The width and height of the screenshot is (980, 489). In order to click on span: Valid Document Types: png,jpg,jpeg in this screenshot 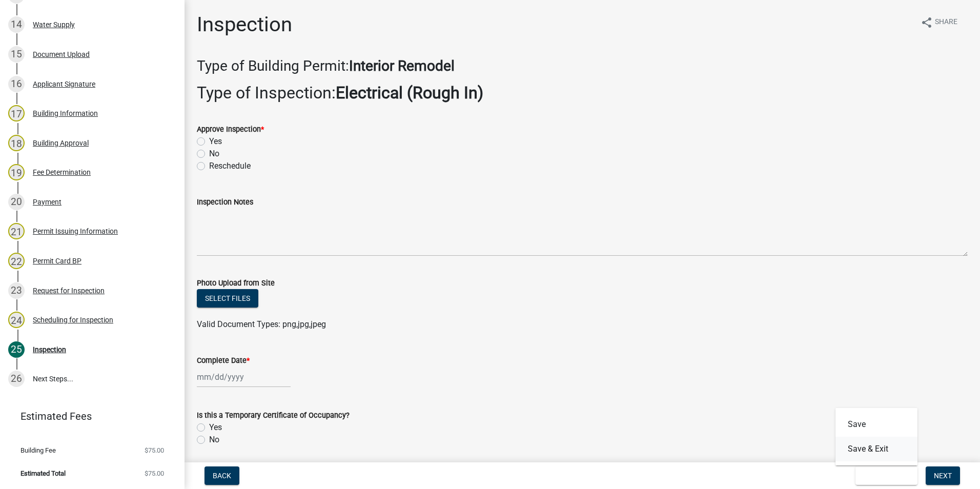, I will do `click(261, 324)`.